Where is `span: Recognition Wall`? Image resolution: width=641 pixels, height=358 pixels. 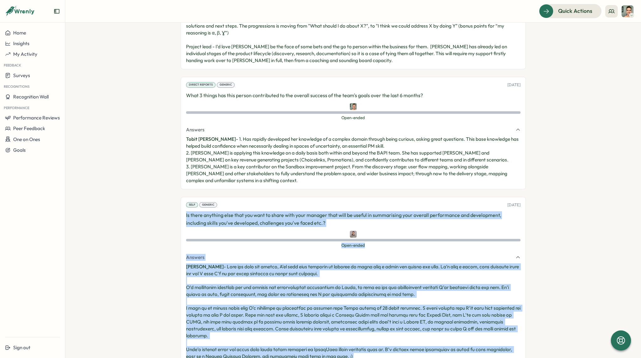 span: Recognition Wall is located at coordinates (31, 97).